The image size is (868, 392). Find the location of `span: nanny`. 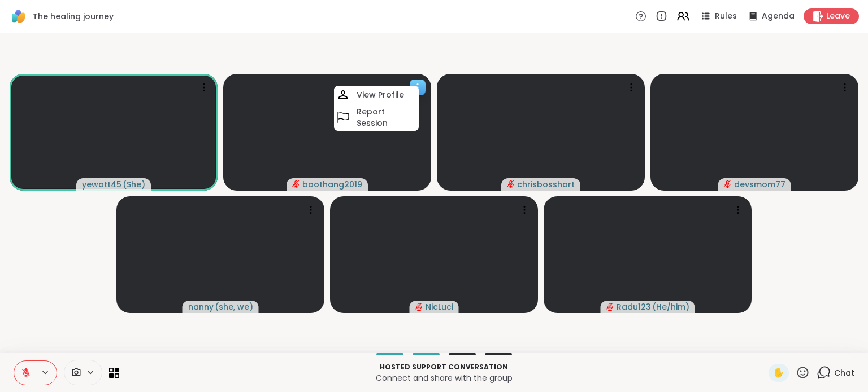

span: nanny is located at coordinates (200, 307).